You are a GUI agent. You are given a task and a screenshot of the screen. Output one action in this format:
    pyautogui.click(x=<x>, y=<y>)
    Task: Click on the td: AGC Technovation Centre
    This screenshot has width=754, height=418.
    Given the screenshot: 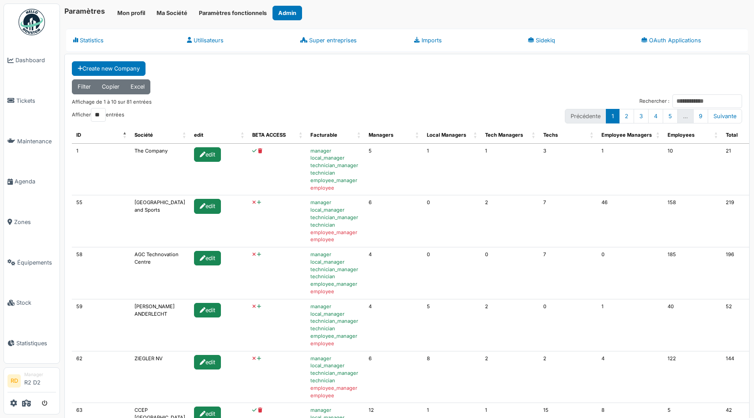 What is the action you would take?
    pyautogui.click(x=160, y=273)
    